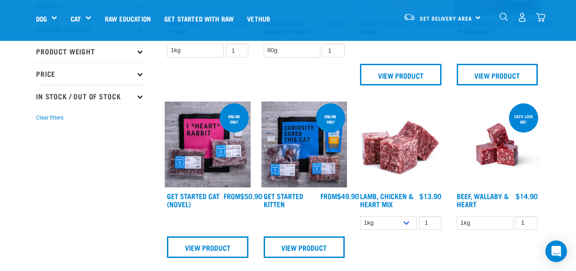 The width and height of the screenshot is (576, 271). Describe the element at coordinates (90, 51) in the screenshot. I see `p: Product Weight` at that location.